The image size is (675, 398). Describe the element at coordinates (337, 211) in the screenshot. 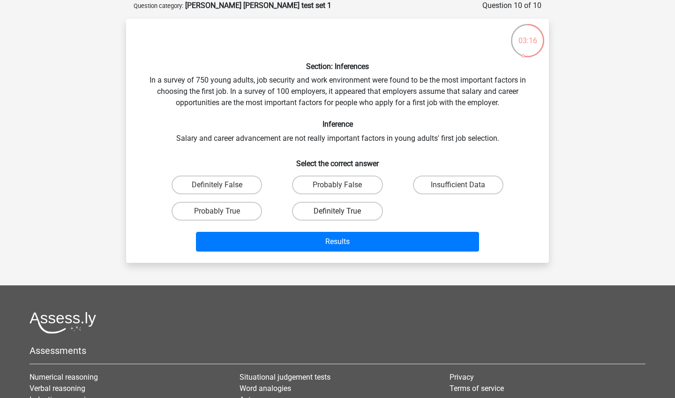

I see `label: Definitely True` at that location.